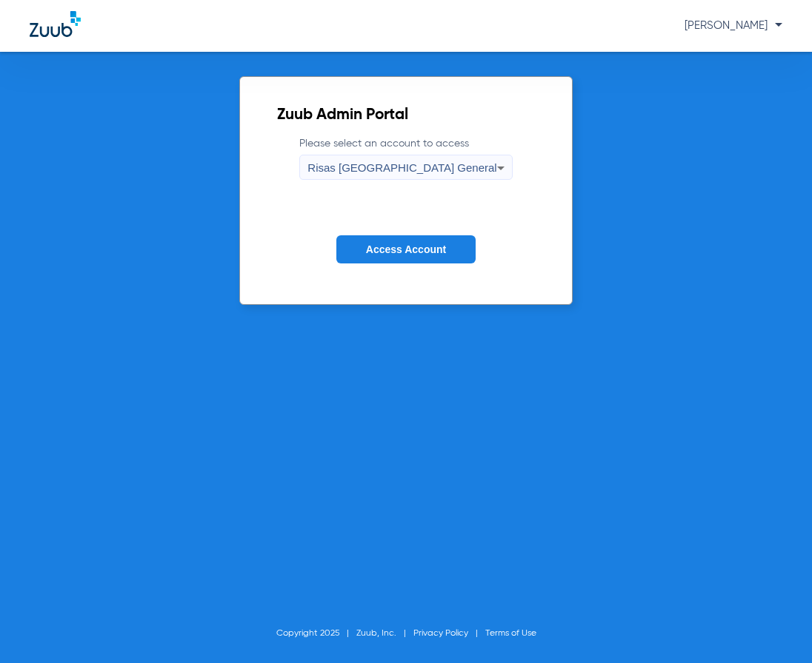  I want to click on h2: Zuub Admin Portal, so click(405, 115).